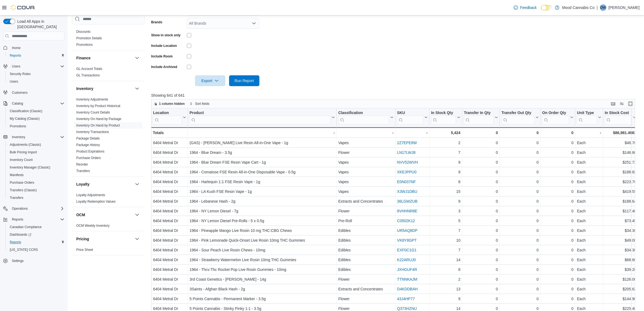  Describe the element at coordinates (445, 172) in the screenshot. I see `div: 9` at that location.